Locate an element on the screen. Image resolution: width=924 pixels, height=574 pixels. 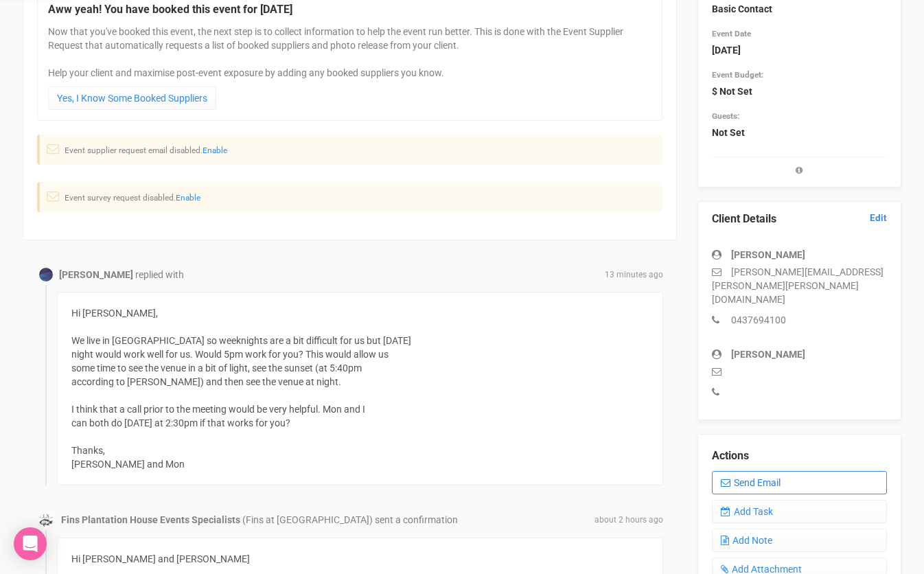
strong: Basic Contact is located at coordinates (742, 9).